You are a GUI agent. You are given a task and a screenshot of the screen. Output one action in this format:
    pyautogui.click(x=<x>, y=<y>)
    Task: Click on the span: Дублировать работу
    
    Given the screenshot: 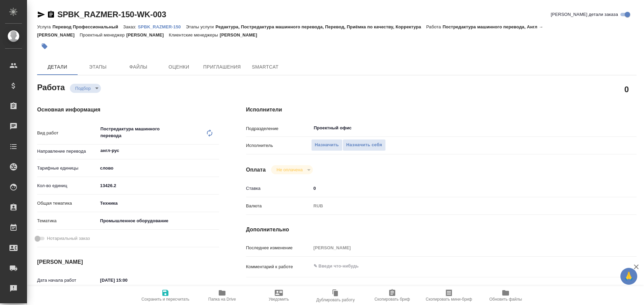 What is the action you would take?
    pyautogui.click(x=335, y=300)
    